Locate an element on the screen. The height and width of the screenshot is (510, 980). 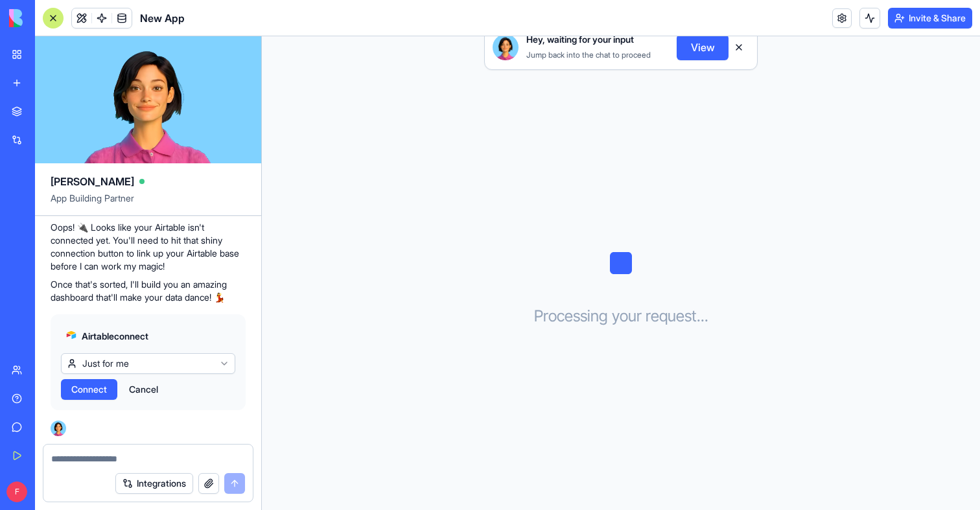
button: Cancel is located at coordinates (143, 389).